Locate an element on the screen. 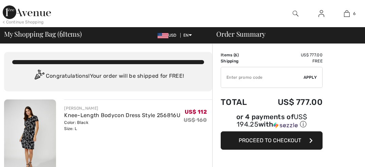 The image size is (365, 167). td: Items ( ) is located at coordinates (239, 55).